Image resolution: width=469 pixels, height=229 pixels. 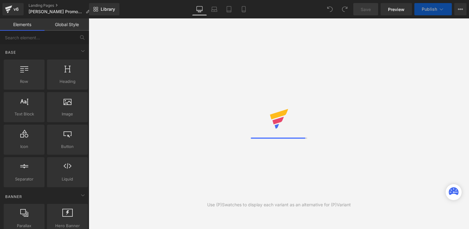 What do you see at coordinates (24, 226) in the screenshot?
I see `span: Parallax` at bounding box center [24, 226].